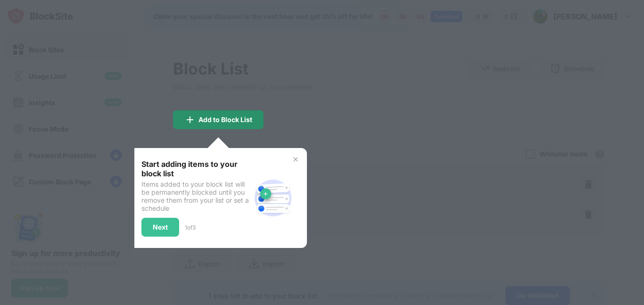  What do you see at coordinates (160, 227) in the screenshot?
I see `div: Next` at bounding box center [160, 227].